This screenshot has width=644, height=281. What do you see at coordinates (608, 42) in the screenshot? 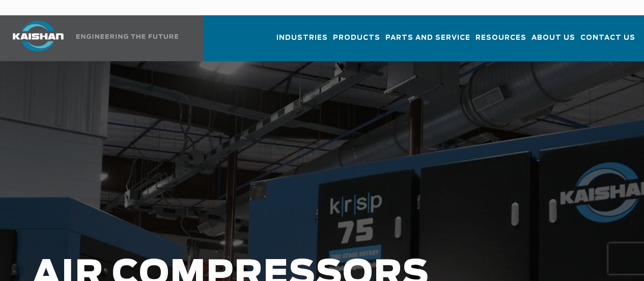
I see `a: Contact Us` at bounding box center [608, 42].